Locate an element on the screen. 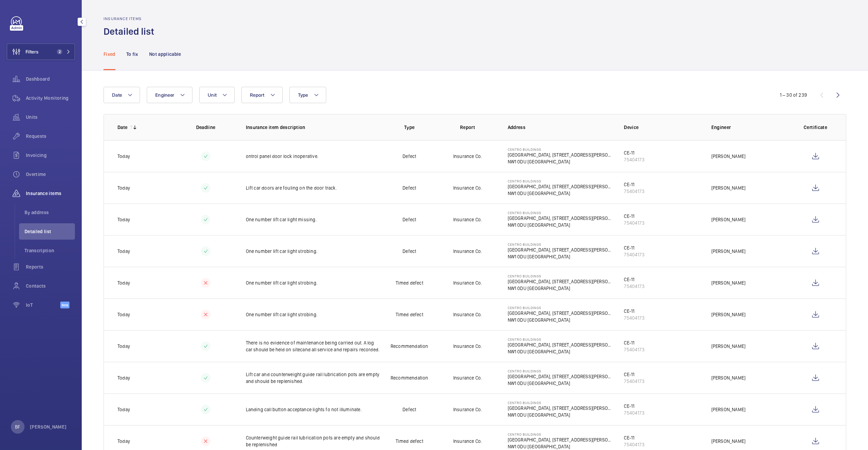  span: Detailed list is located at coordinates (50, 231).